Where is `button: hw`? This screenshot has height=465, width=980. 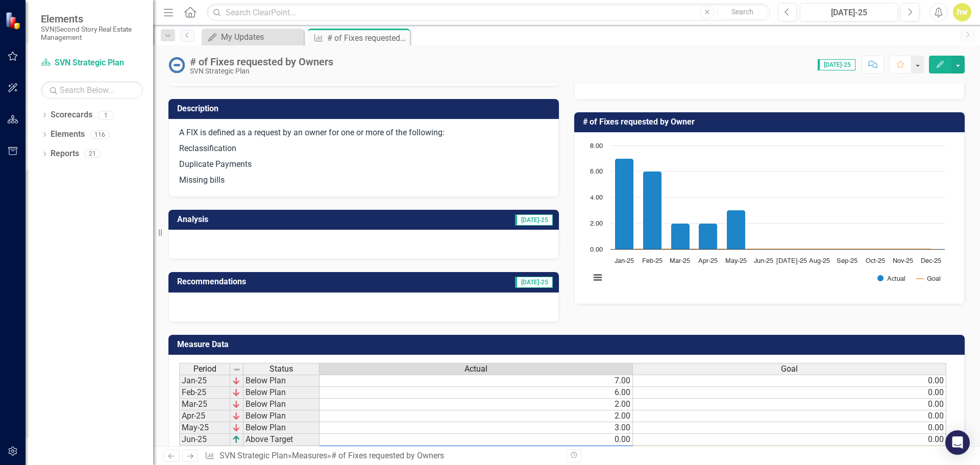 button: hw is located at coordinates (962, 12).